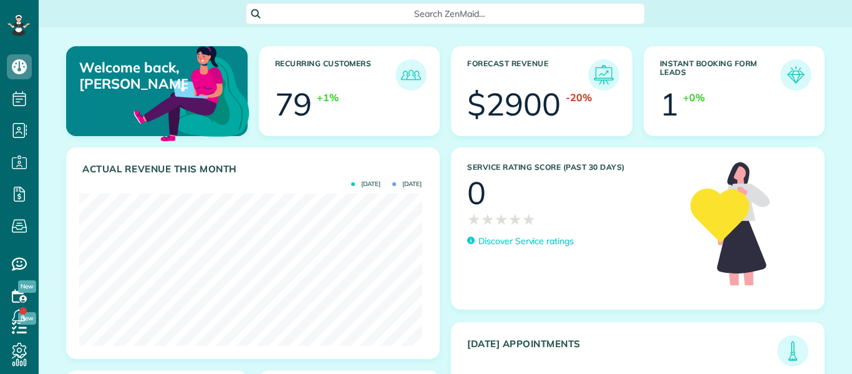 Image resolution: width=852 pixels, height=374 pixels. Describe the element at coordinates (27, 286) in the screenshot. I see `span: New` at that location.